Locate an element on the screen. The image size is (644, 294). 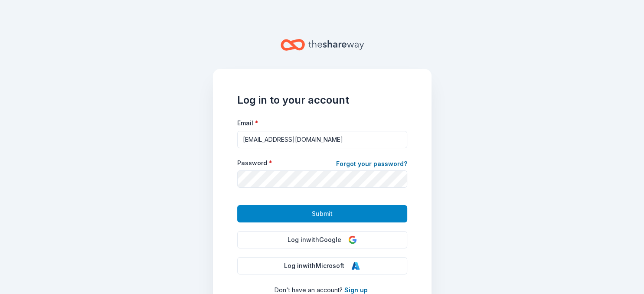
img: Microsoft Logo is located at coordinates (356, 265).